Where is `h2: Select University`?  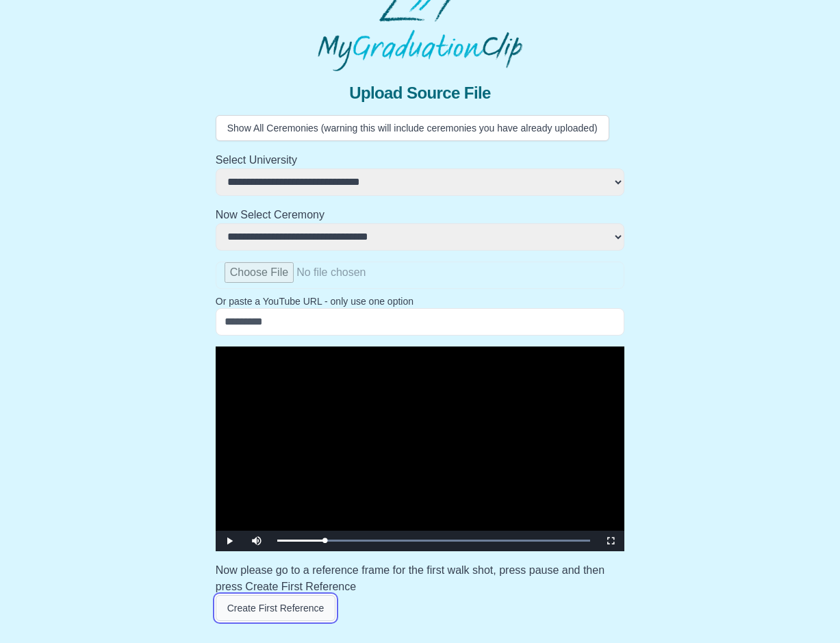 h2: Select University is located at coordinates (420, 160).